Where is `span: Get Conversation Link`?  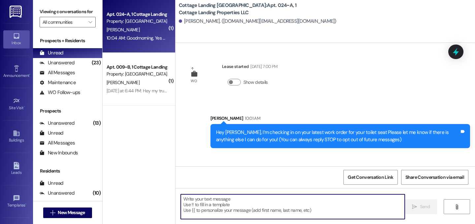 span: Get Conversation Link is located at coordinates (371, 177).